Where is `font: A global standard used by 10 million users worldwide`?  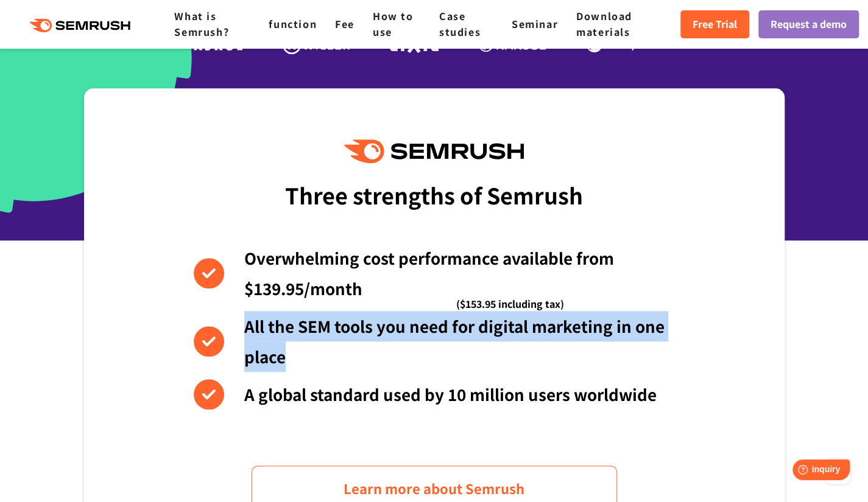 font: A global standard used by 10 million users worldwide is located at coordinates (450, 394).